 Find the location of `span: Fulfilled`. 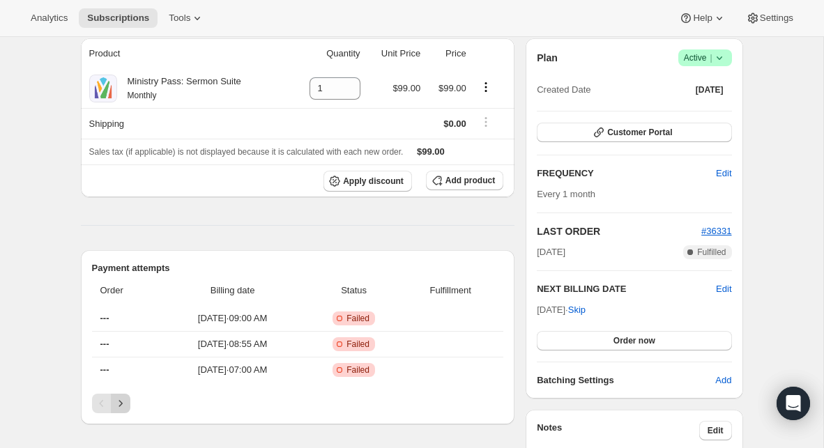

span: Fulfilled is located at coordinates (711, 252).